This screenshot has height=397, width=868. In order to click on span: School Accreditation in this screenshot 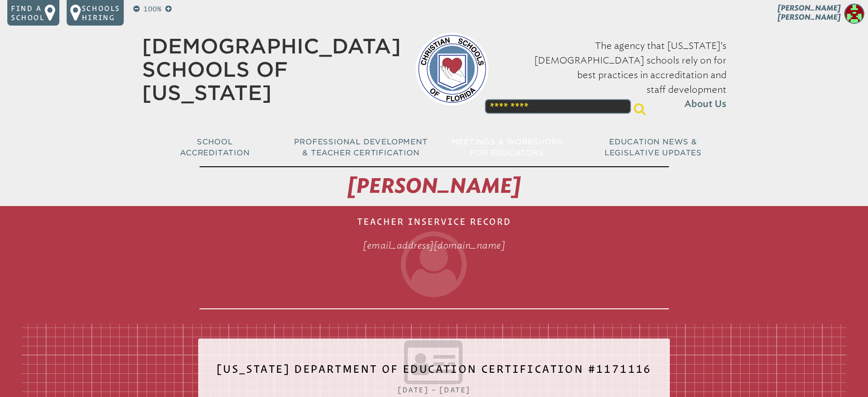, I will do `click(214, 147)`.